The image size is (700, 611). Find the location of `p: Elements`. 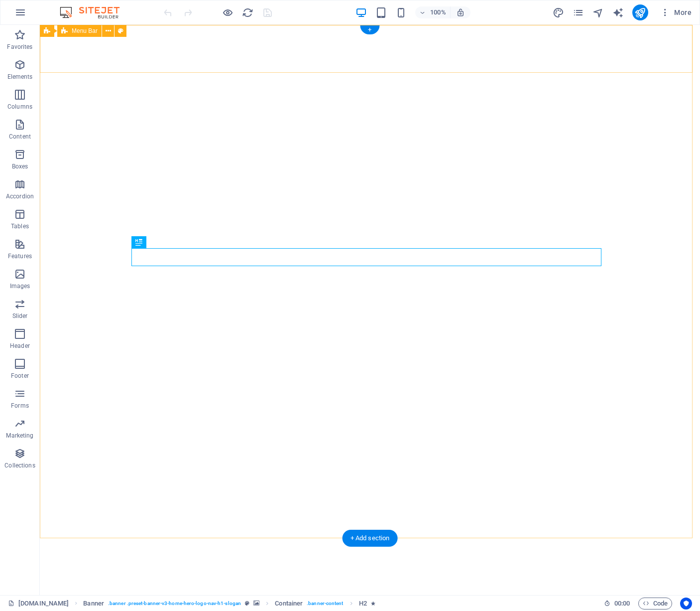

p: Elements is located at coordinates (20, 77).